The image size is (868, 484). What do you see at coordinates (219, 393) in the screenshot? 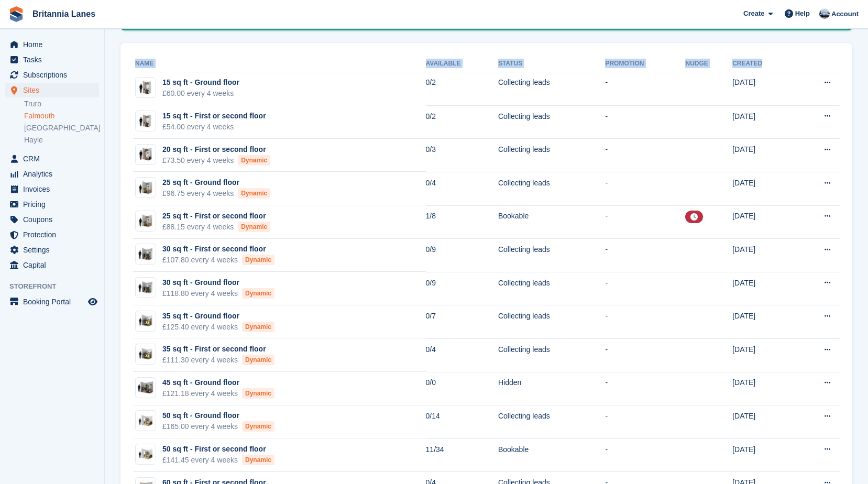
I see `div: £121.18 every 4 weeks` at bounding box center [219, 393].